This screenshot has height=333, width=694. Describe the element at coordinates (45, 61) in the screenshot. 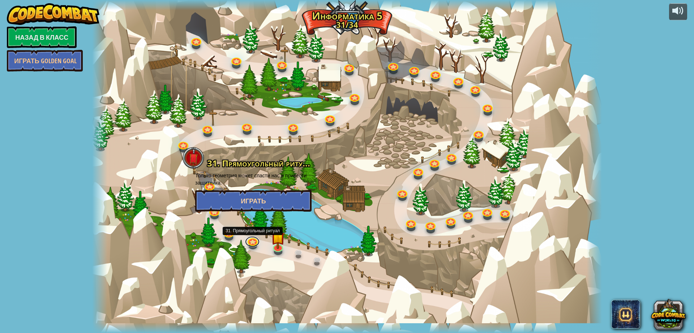

I see `a: Играть Golden Goal` at that location.